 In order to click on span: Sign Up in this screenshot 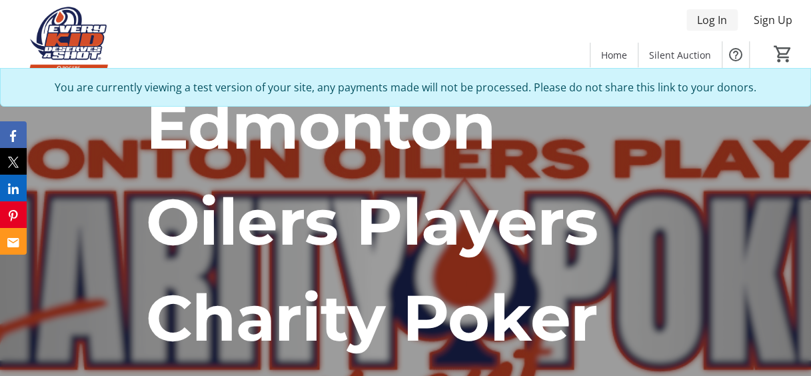, I will do `click(773, 20)`.